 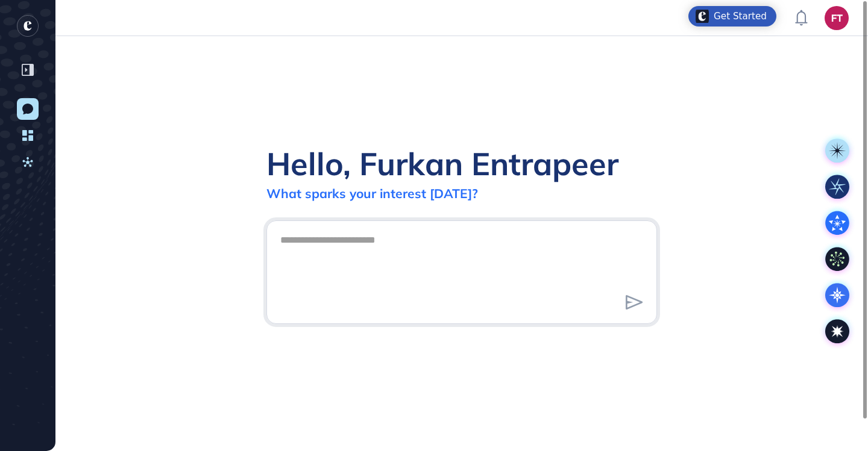 I want to click on div: Open Get Started checklist, so click(x=732, y=16).